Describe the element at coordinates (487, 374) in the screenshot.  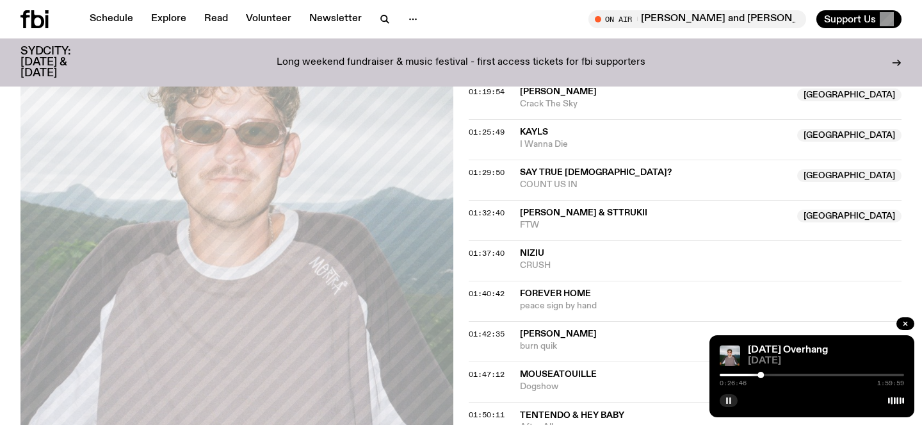
I see `button: 01:47:12` at that location.